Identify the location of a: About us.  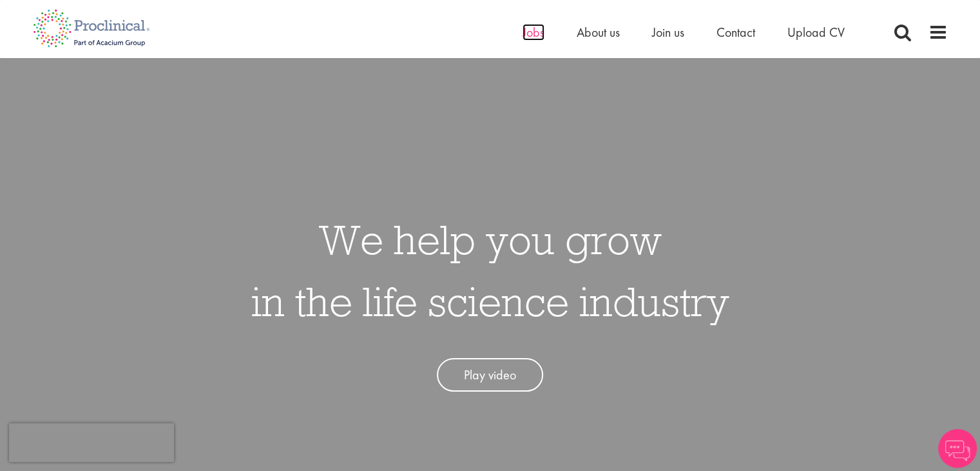
(598, 32).